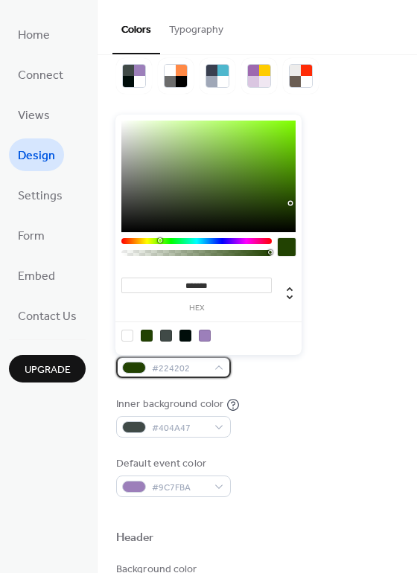 This screenshot has width=417, height=573. Describe the element at coordinates (36, 155) in the screenshot. I see `a: Design` at that location.